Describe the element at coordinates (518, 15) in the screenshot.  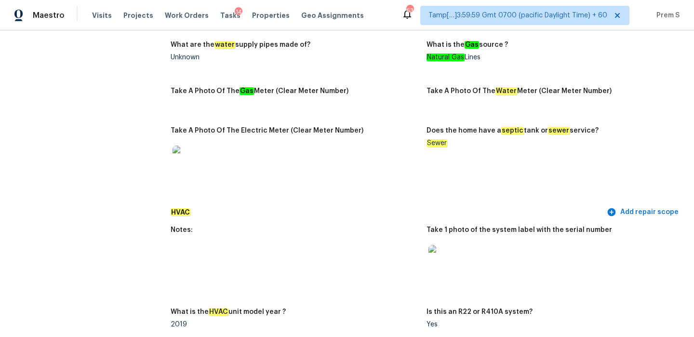
I see `span: Tamp[…]3:59:59 Gmt 0700 (pacific Daylight Time) + 60` at that location.